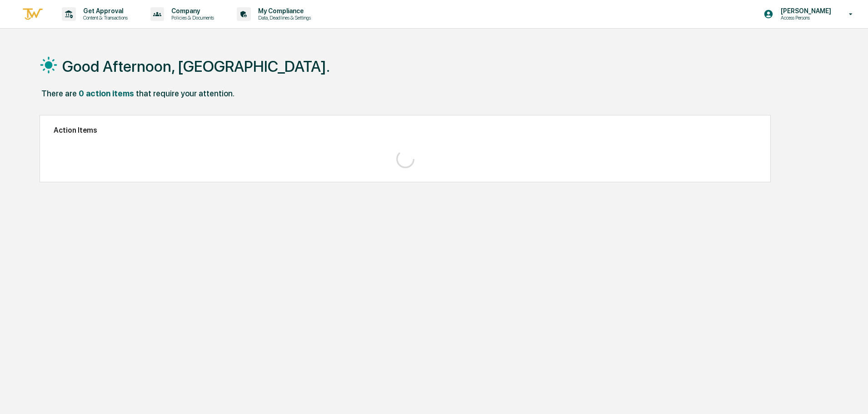 Image resolution: width=868 pixels, height=414 pixels. Describe the element at coordinates (106, 94) in the screenshot. I see `div: 0 action items` at that location.